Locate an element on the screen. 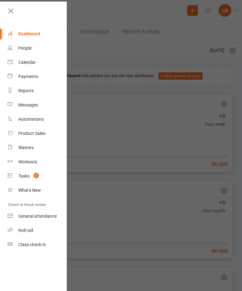  a: Roll call is located at coordinates (37, 230).